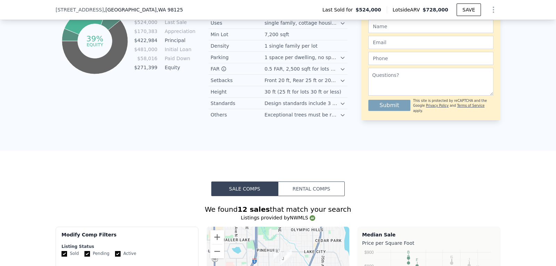  What do you see at coordinates (368, 10) in the screenshot?
I see `span: $524,000` at bounding box center [368, 10].